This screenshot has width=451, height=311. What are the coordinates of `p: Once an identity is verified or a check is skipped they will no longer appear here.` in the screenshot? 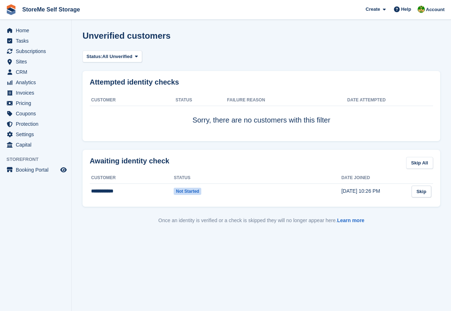 It's located at (261, 221).